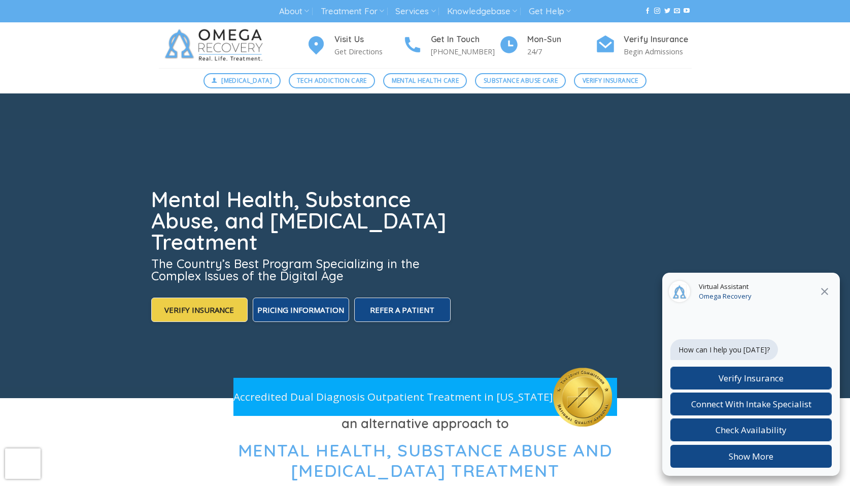 This screenshot has height=486, width=850. I want to click on span: Tech Addiction Care, so click(332, 80).